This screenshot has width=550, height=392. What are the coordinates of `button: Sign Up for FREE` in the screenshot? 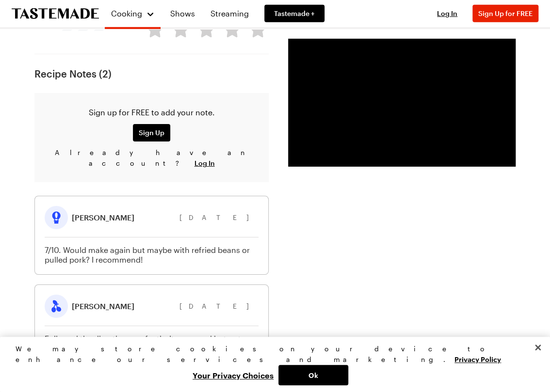 It's located at (505, 14).